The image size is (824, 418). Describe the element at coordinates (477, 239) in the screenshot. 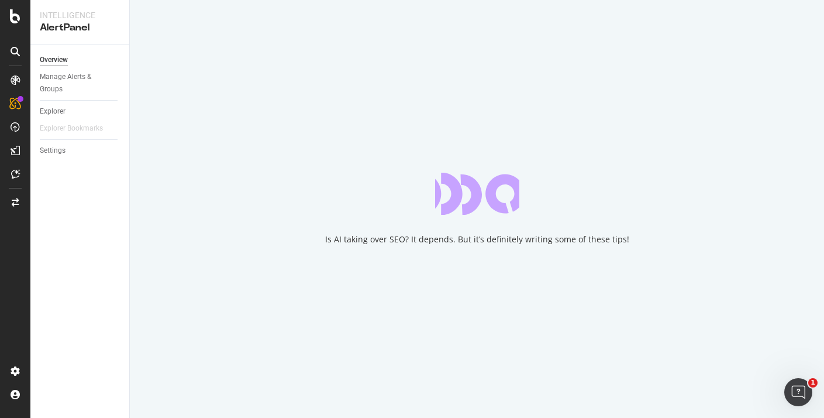

I see `div: Is AI taking over SEO? It depends. But it’s definitely writing some of these tips!` at that location.